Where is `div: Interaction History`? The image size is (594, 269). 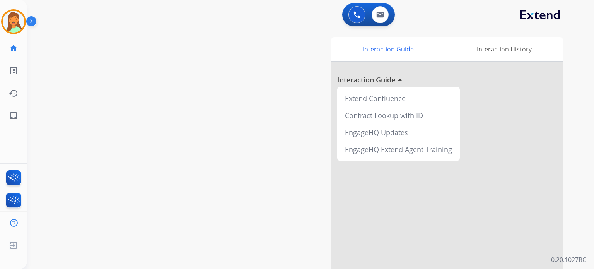 div: Interaction History is located at coordinates (504, 49).